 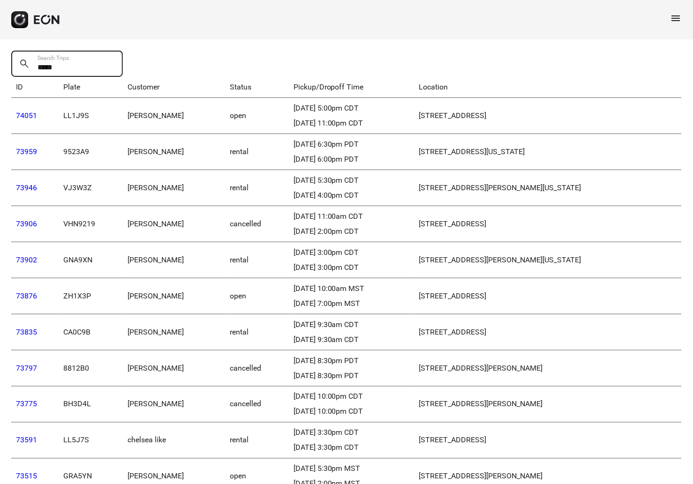 What do you see at coordinates (90, 332) in the screenshot?
I see `td: CA0C9B` at bounding box center [90, 332].